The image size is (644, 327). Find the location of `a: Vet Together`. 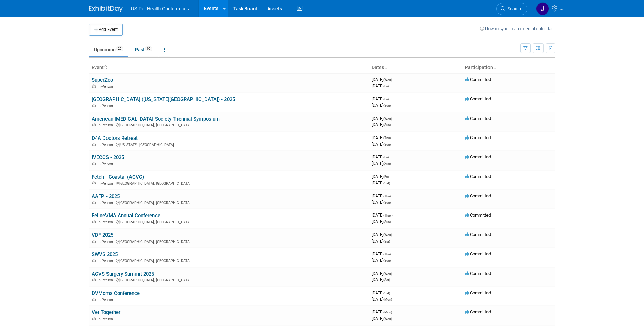

a: Vet Together is located at coordinates (106, 312).